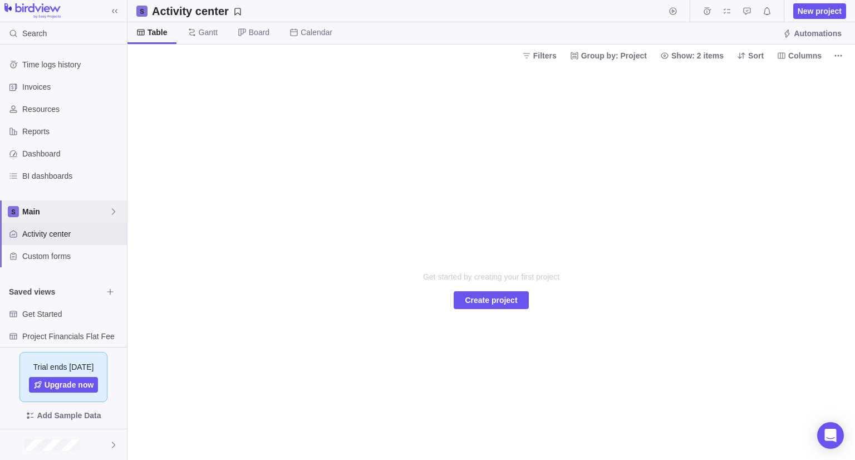  Describe the element at coordinates (72, 109) in the screenshot. I see `span: Resources` at that location.